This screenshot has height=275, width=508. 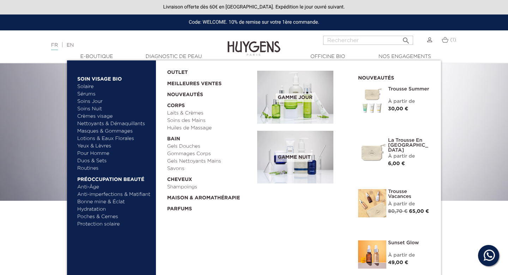 I want to click on a: Préoccupation beauté, so click(x=114, y=177).